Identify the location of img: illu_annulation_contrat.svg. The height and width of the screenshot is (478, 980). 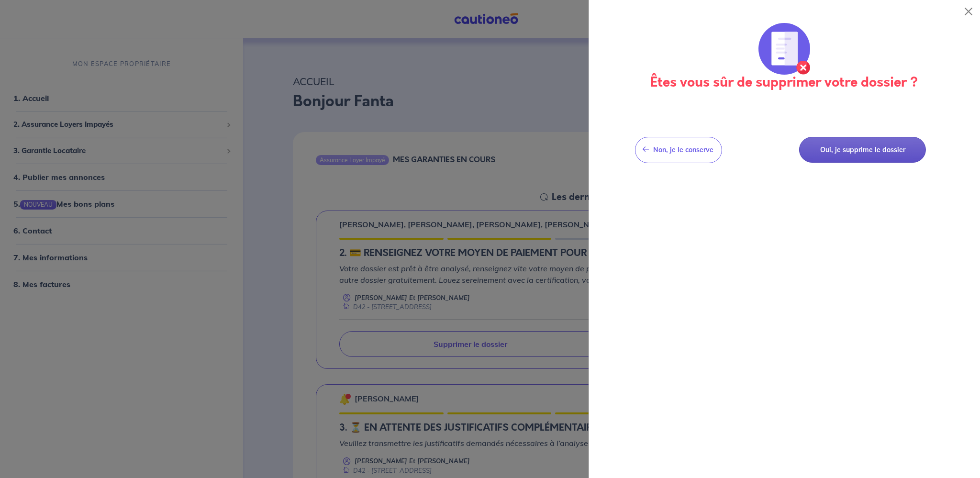
(784, 49).